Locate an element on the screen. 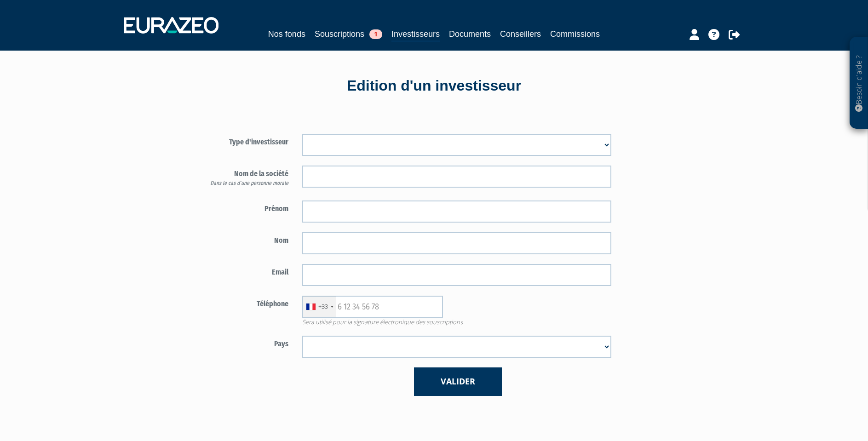 The height and width of the screenshot is (441, 868). label: Type d'investisseur is located at coordinates (242, 141).